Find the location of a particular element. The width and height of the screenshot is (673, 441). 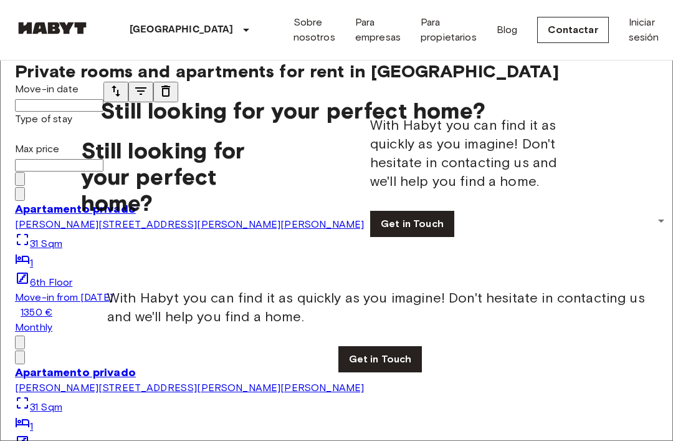

img: Habyt is located at coordinates (52, 28).